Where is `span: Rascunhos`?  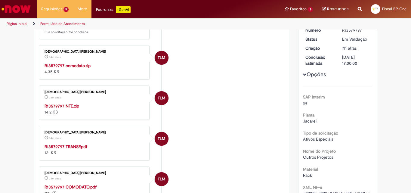 span: Rascunhos is located at coordinates (338, 9).